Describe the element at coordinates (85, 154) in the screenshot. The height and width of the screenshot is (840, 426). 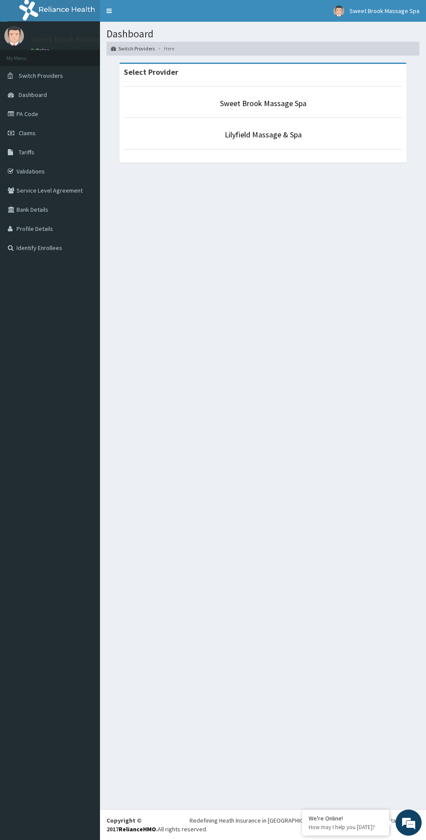
I see `span: We're online!` at that location.